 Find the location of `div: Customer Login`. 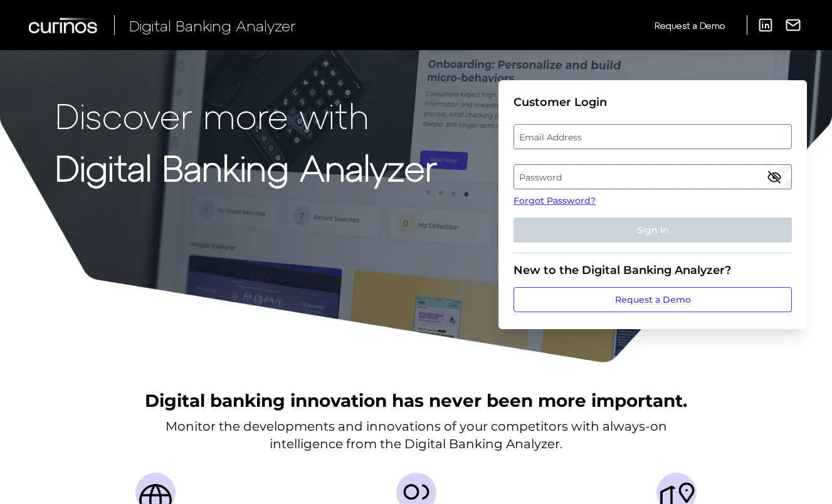

div: Customer Login is located at coordinates (653, 102).